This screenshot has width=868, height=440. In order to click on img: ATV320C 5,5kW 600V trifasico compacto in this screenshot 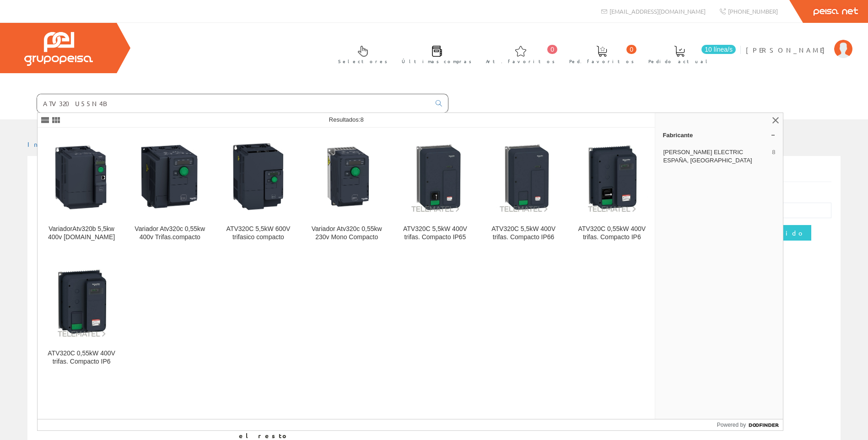, I will do `click(258, 177)`.